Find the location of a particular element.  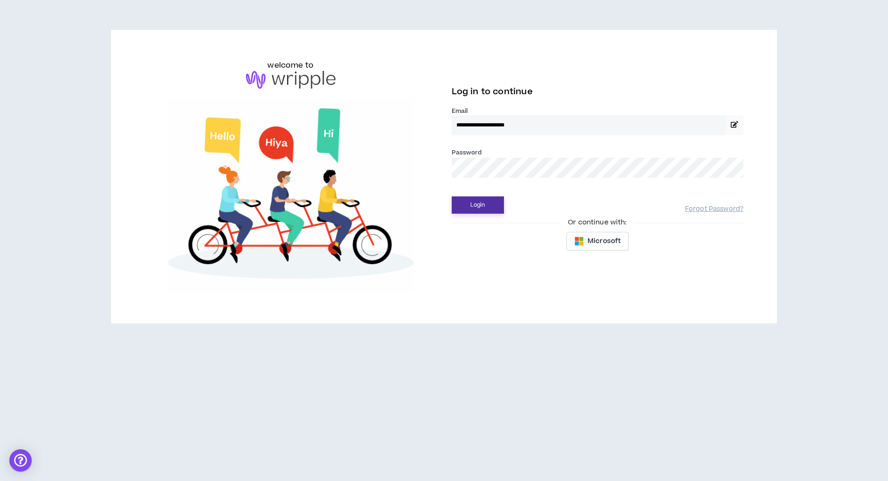

label: Password is located at coordinates (467, 153).